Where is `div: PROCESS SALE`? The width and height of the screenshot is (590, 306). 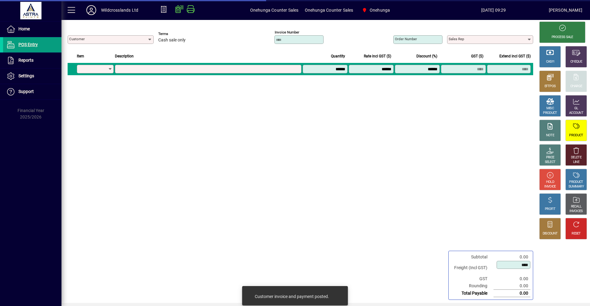
div: PROCESS SALE is located at coordinates (562, 37).